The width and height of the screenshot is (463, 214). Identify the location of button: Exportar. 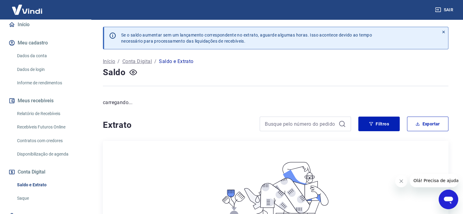
(427, 124).